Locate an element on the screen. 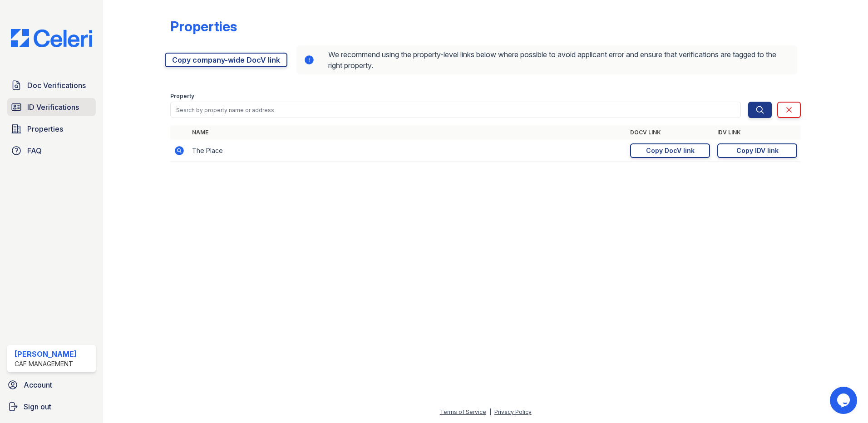 The width and height of the screenshot is (868, 423). div: Copy DocV link is located at coordinates (670, 151).